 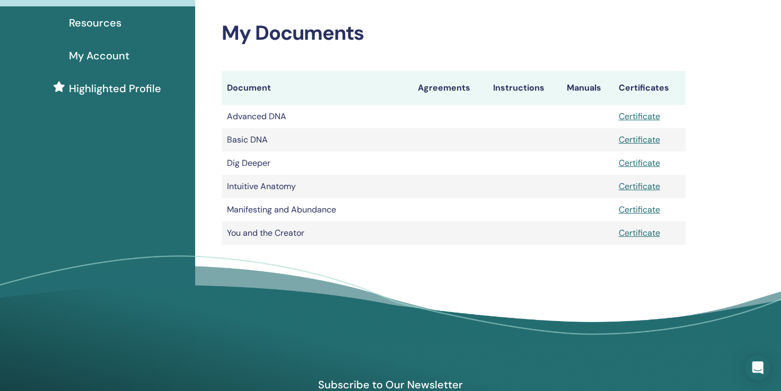 I want to click on td: You and the Creator, so click(x=317, y=233).